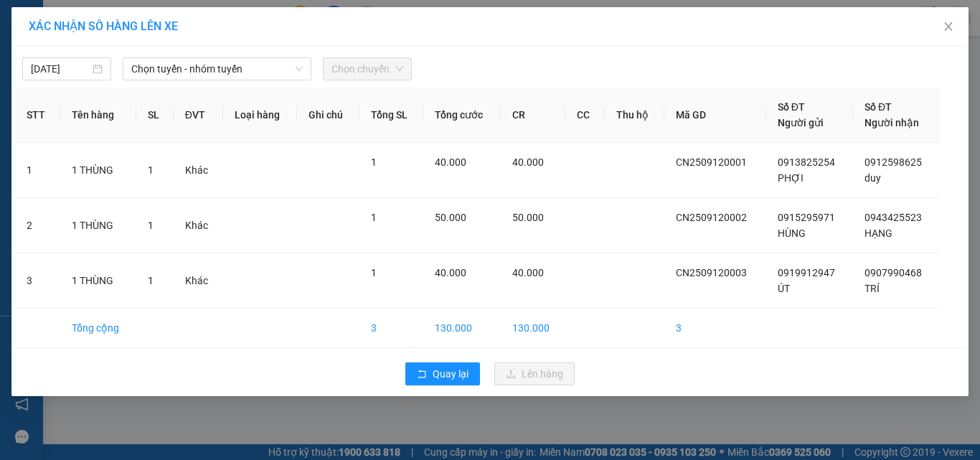  What do you see at coordinates (878, 234) in the screenshot?
I see `span: HẠNG` at bounding box center [878, 234].